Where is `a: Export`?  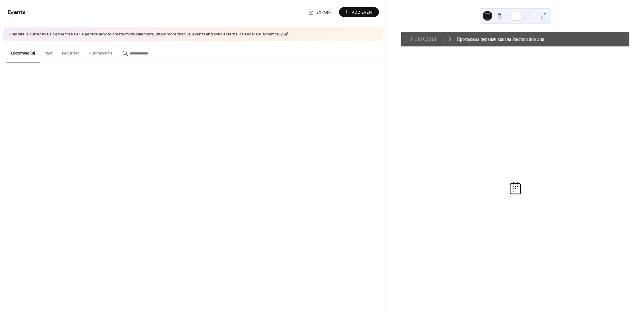
a: Export is located at coordinates (320, 12).